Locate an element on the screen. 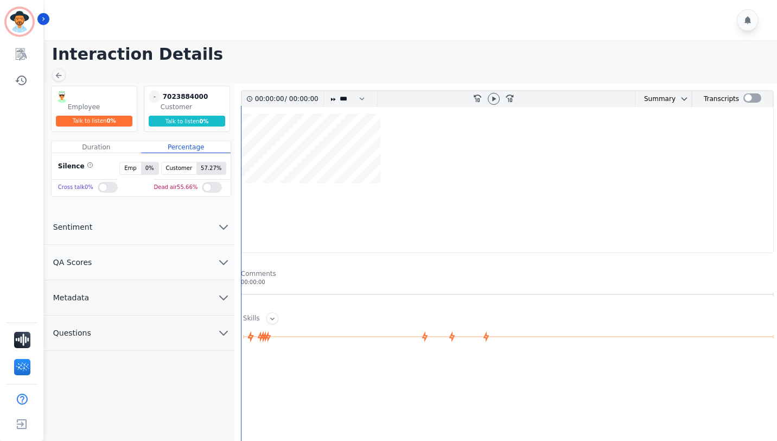 The height and width of the screenshot is (441, 777). button: Questions chevron down is located at coordinates (139, 333).